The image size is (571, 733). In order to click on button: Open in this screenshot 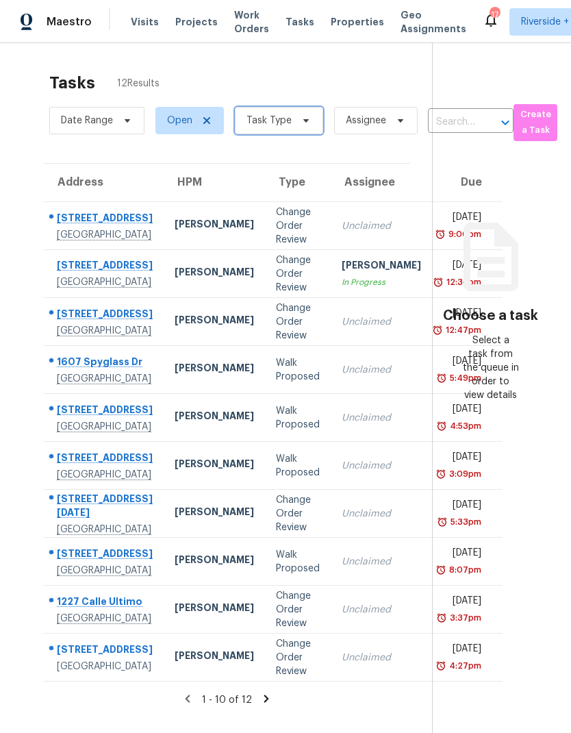, I will do `click(506, 123)`.